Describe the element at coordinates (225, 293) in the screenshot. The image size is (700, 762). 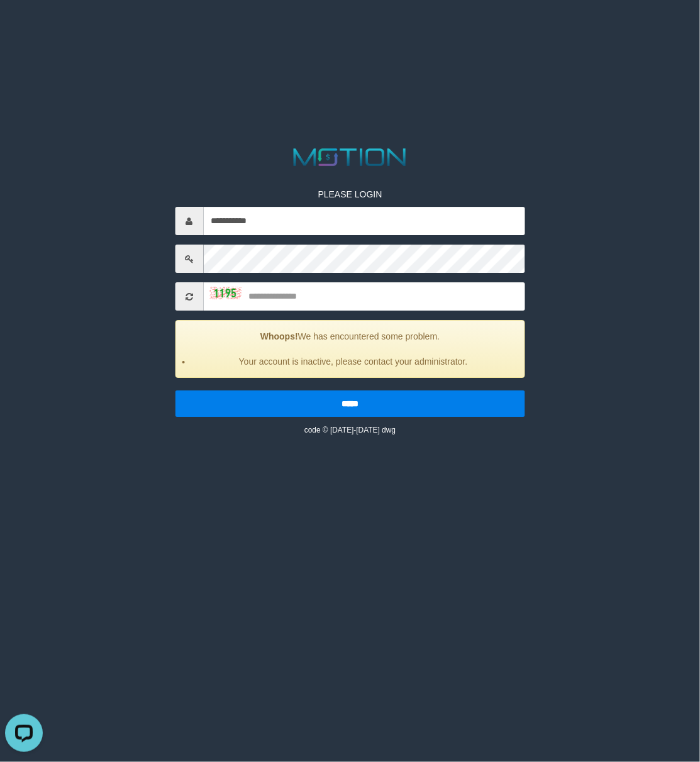
I see `img: captcha` at that location.